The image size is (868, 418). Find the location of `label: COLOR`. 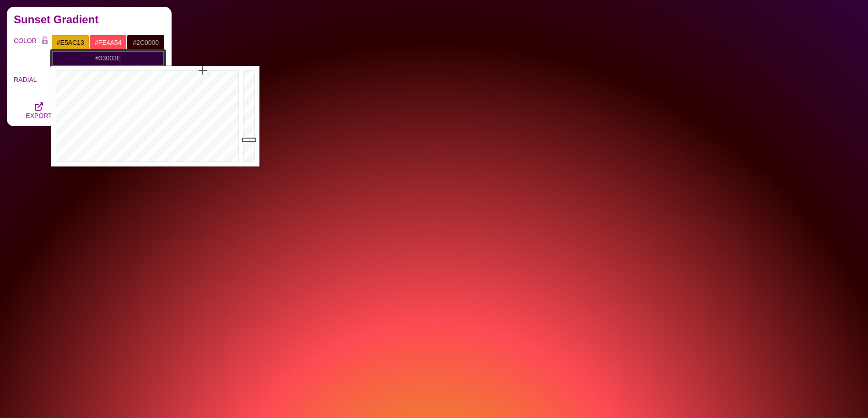

label: COLOR is located at coordinates (26, 50).